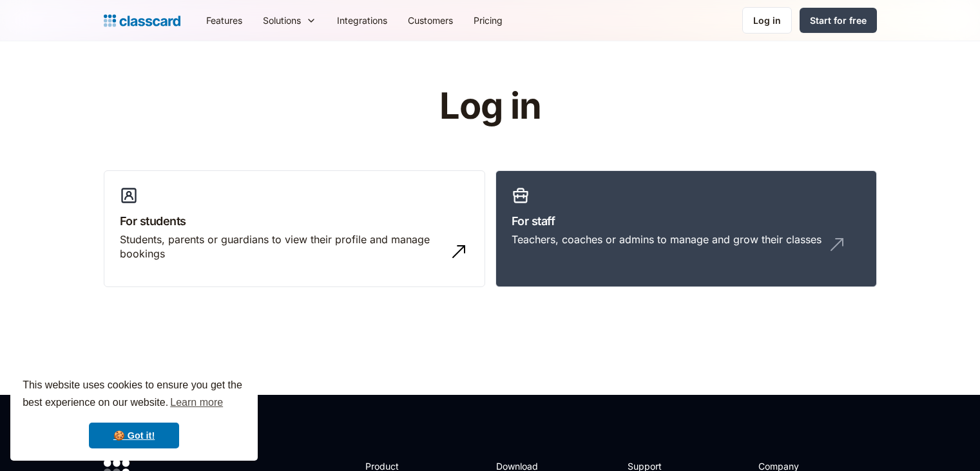 This screenshot has height=471, width=980. Describe the element at coordinates (362, 20) in the screenshot. I see `a: Integrations` at that location.